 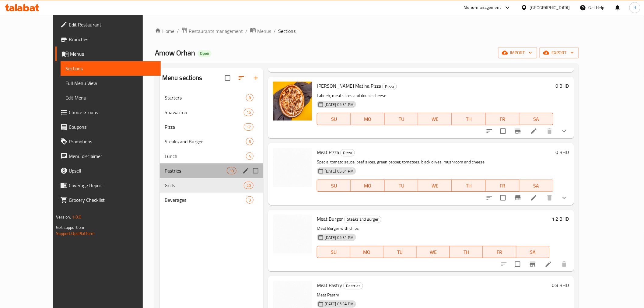 I want to click on span: Select all sections, so click(x=228, y=78).